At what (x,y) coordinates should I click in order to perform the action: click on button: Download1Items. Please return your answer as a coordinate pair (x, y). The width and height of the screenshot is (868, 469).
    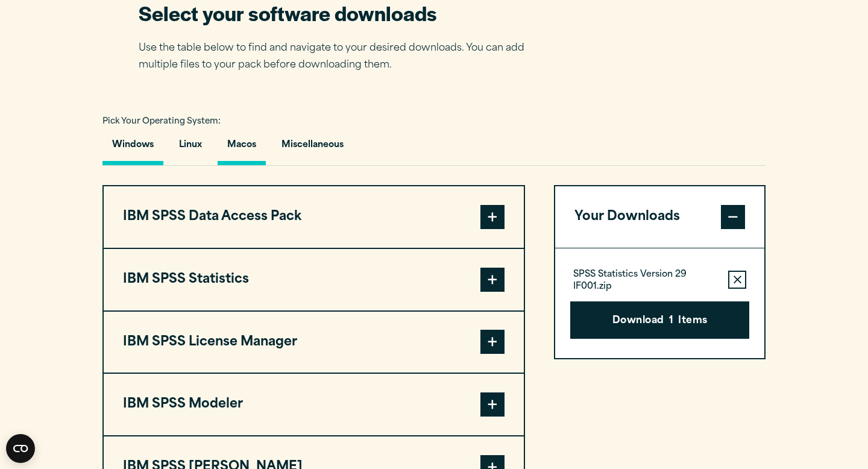
    Looking at the image, I should click on (660, 320).